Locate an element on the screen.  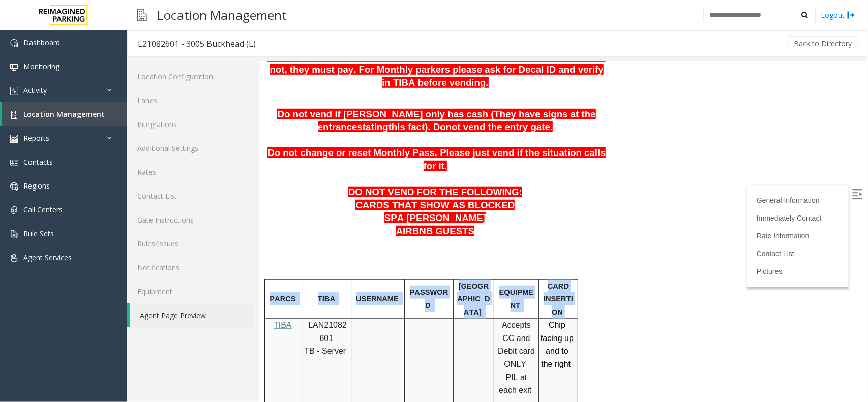
a: Rates is located at coordinates (190, 172).